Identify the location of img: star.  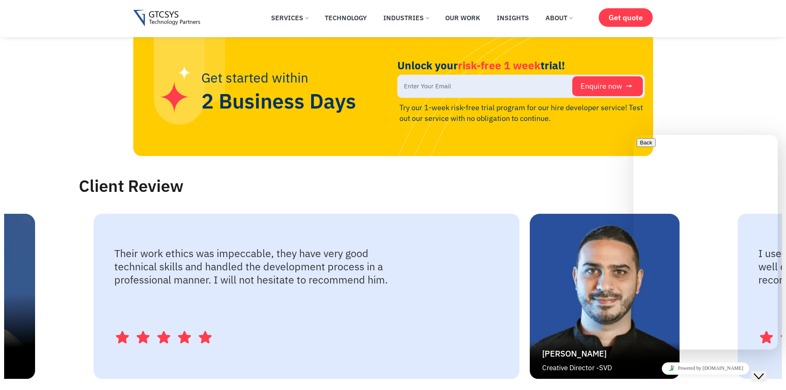
(164, 338).